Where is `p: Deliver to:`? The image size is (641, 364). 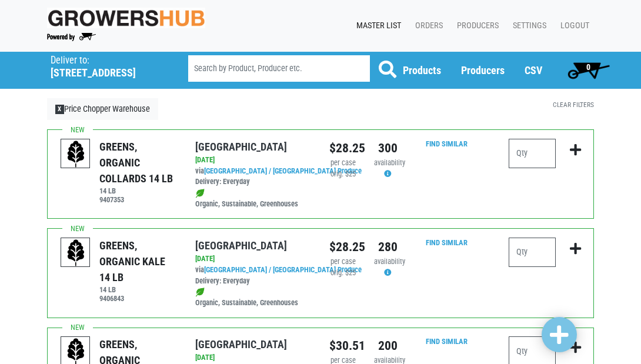
p: Deliver to: is located at coordinates (104, 61).